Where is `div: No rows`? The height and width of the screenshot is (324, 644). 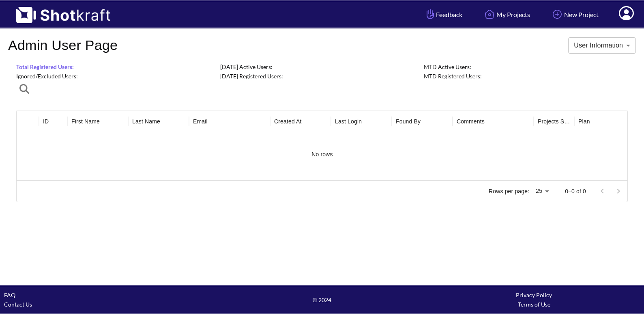 div: No rows is located at coordinates (322, 154).